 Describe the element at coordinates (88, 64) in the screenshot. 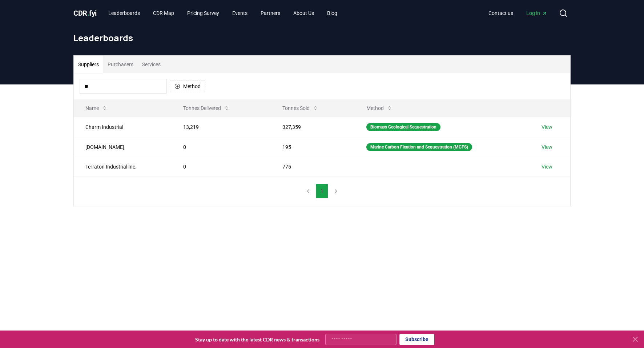

I see `button: Suppliers` at that location.